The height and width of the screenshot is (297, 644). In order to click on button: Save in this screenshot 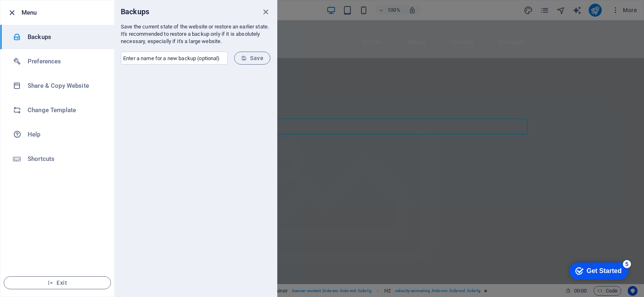, I will do `click(252, 58)`.